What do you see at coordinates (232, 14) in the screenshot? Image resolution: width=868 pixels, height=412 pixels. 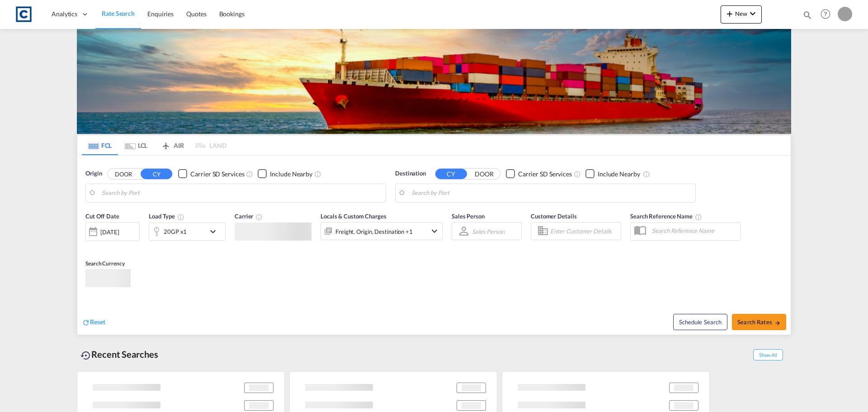 I see `span: Bookings` at bounding box center [232, 14].